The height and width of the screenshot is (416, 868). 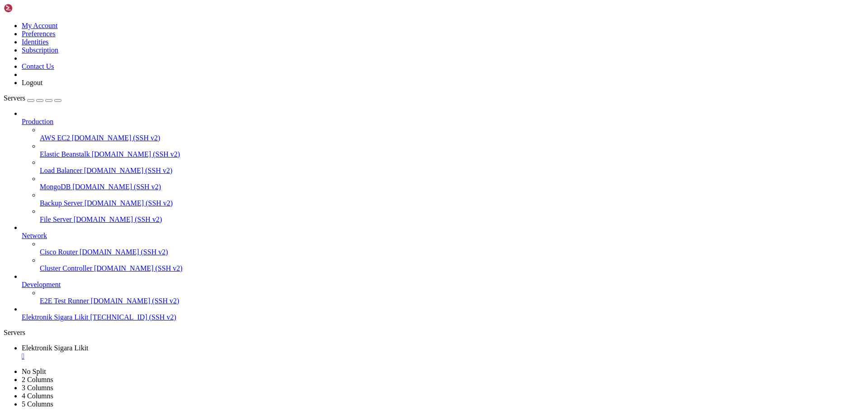 I want to click on a: No Split, so click(x=34, y=371).